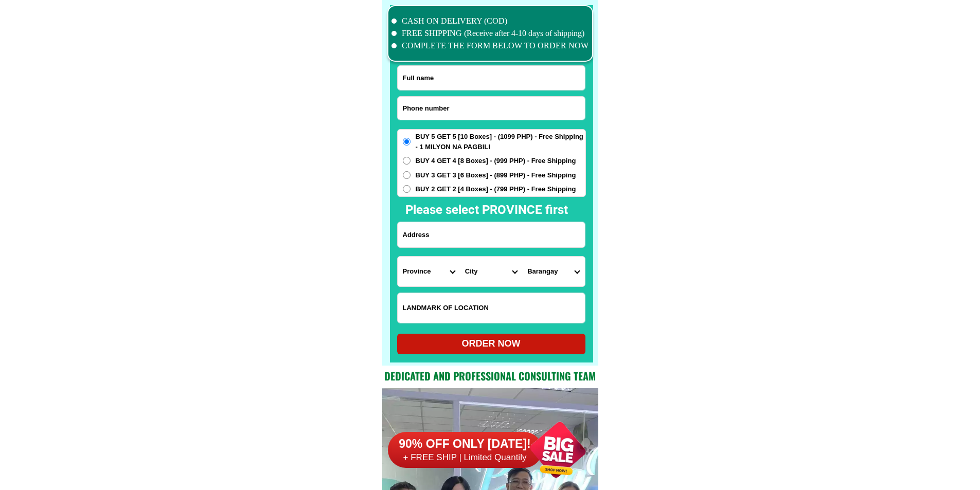  I want to click on select: Select province, so click(428, 272).